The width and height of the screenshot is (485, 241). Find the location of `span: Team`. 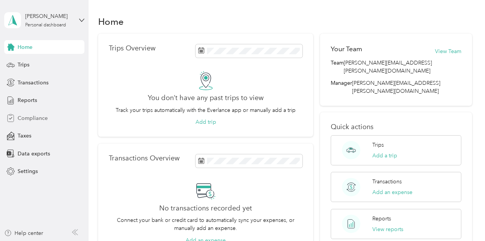

span: Team is located at coordinates (337, 67).